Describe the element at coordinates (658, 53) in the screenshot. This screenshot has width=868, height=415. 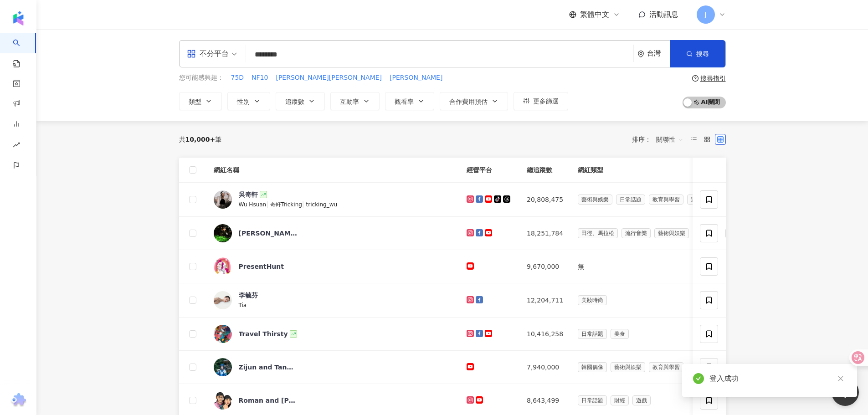
I see `div: 台灣` at that location.